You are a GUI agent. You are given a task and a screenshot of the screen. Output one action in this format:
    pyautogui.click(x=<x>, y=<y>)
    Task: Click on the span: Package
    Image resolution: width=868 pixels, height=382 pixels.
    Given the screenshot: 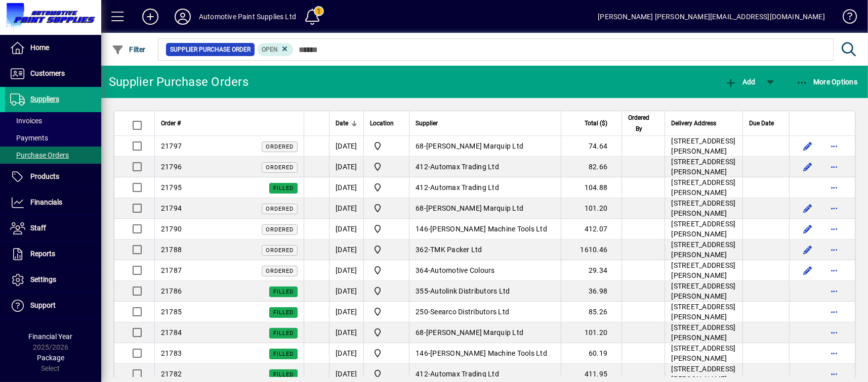 What is the action you would take?
    pyautogui.click(x=51, y=358)
    